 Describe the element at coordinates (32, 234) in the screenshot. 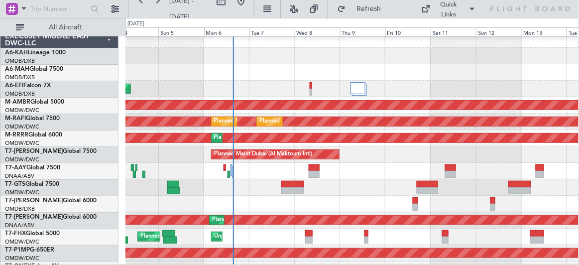

I see `a: T7-FHXGlobal 5000` at that location.